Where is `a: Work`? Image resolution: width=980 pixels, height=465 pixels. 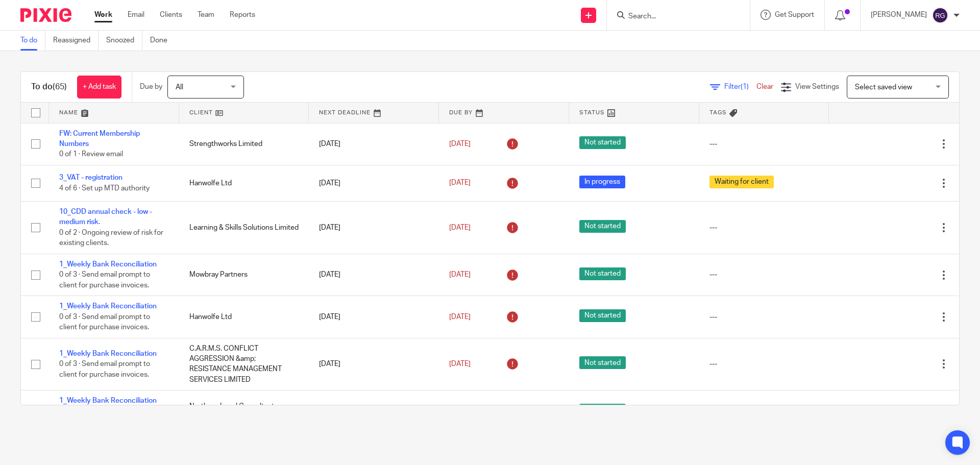
a: Work is located at coordinates (103, 15).